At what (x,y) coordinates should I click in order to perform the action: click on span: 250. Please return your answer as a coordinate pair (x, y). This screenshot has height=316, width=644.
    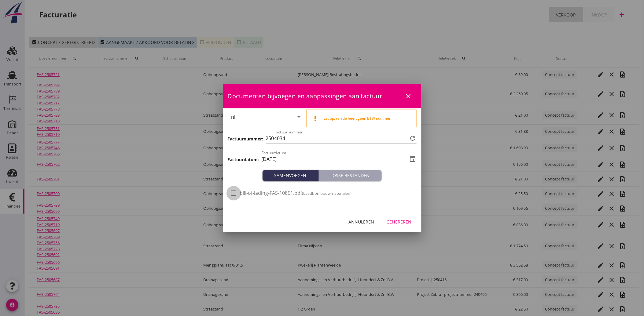
    Looking at the image, I should click on (270, 139).